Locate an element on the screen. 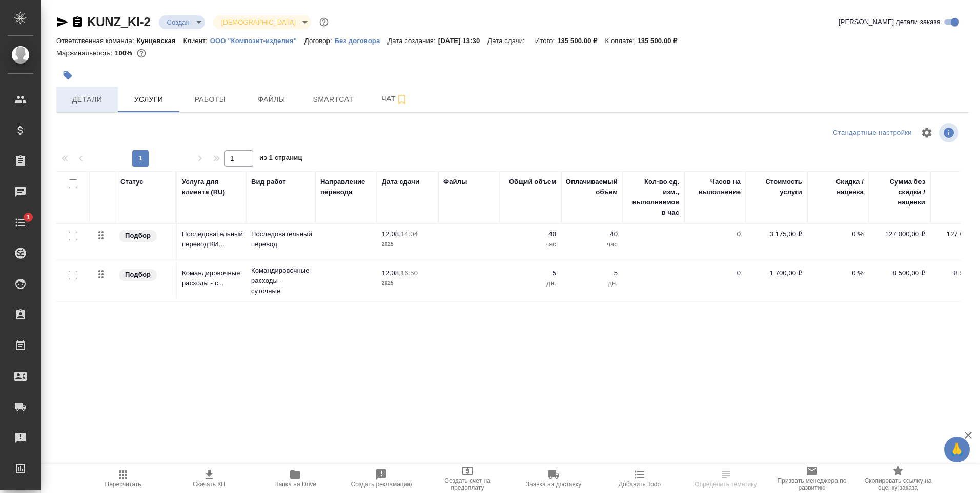  p: Клиент: is located at coordinates (197, 40).